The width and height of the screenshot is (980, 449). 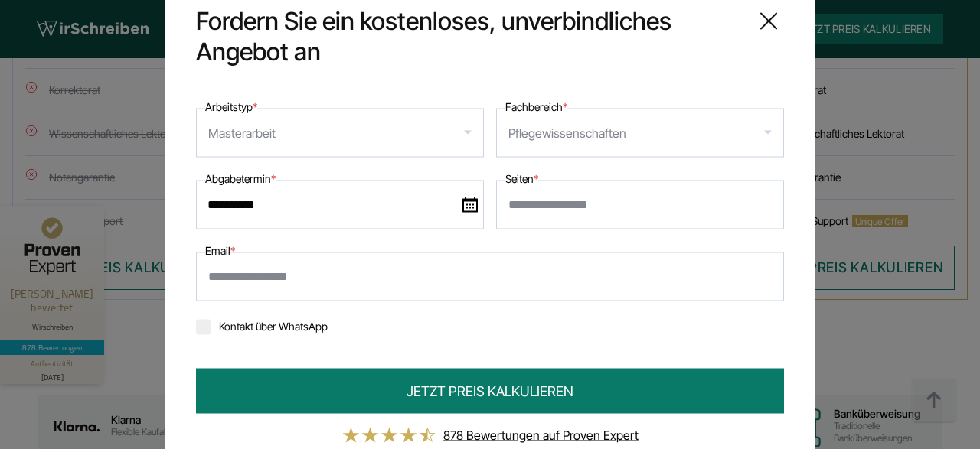 I want to click on button: JETZT PREIS KALKULIEREN, so click(x=490, y=390).